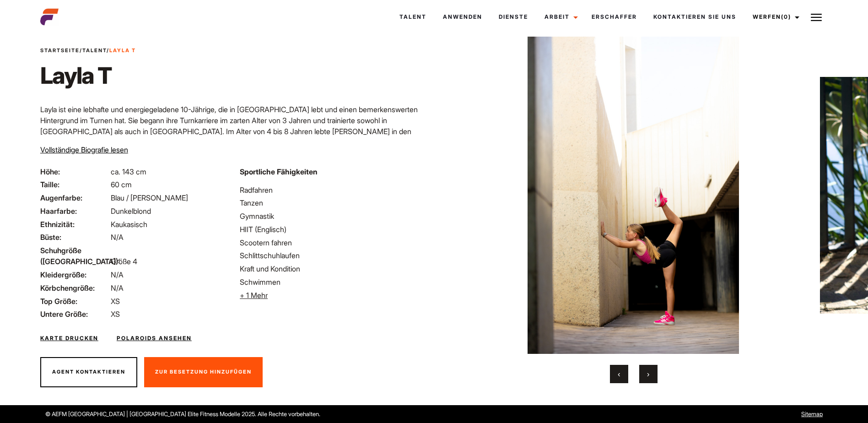  What do you see at coordinates (335, 269) in the screenshot?
I see `li: Kraft und Kondition` at bounding box center [335, 269].